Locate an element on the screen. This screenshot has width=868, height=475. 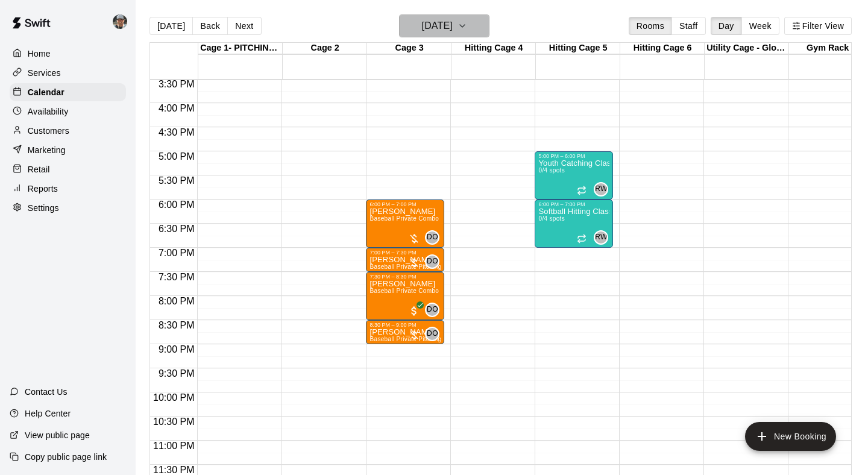
span: 4:30 PM is located at coordinates (176, 132).